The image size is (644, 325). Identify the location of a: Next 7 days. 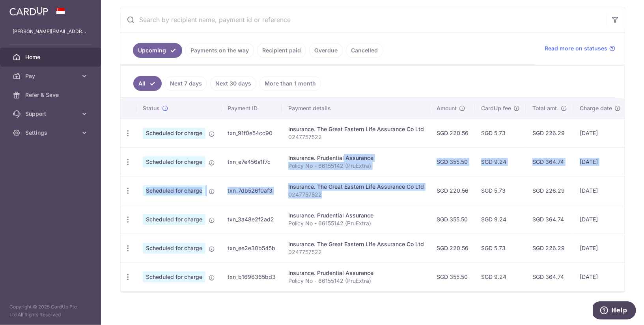
(186, 83).